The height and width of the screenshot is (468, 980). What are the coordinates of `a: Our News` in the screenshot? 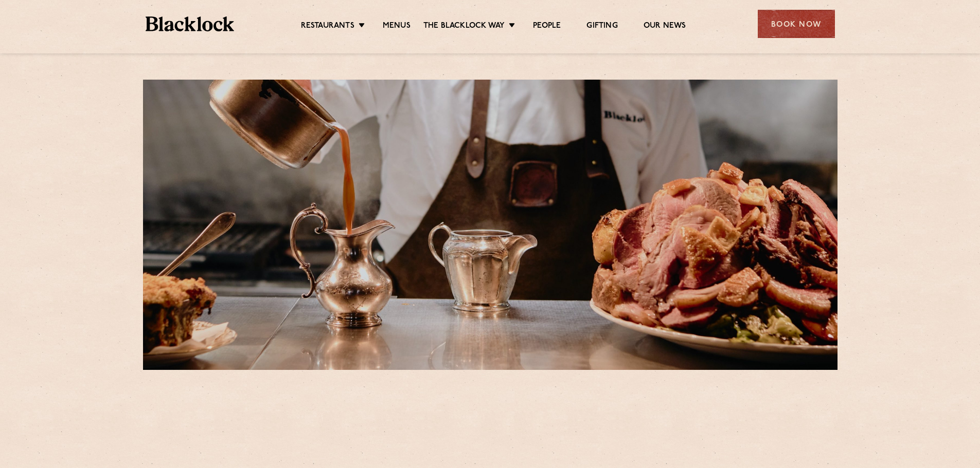 It's located at (665, 26).